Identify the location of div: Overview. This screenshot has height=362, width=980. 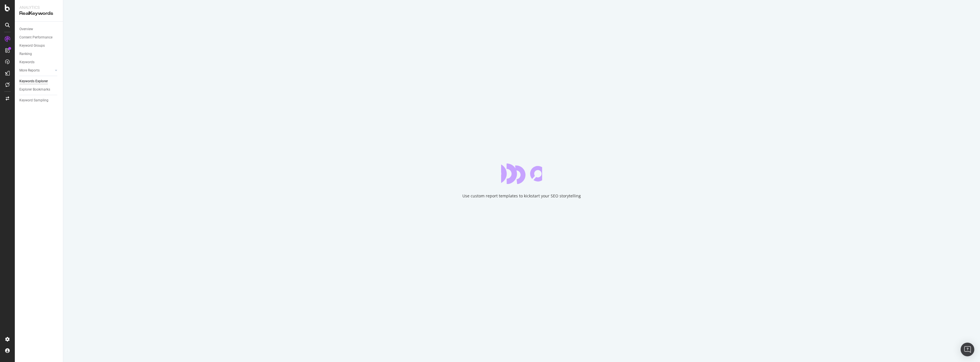
(26, 29).